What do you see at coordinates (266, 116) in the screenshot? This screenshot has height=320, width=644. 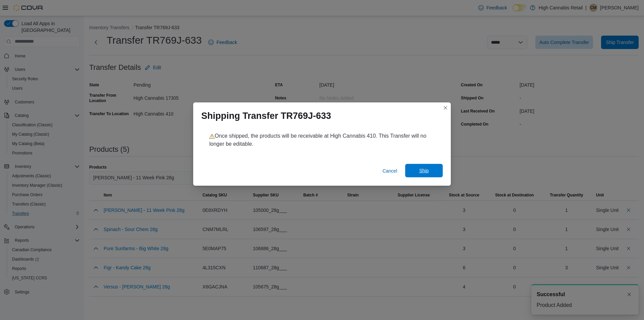 I see `h1: Shipping Transfer TR769J-633` at bounding box center [266, 116].